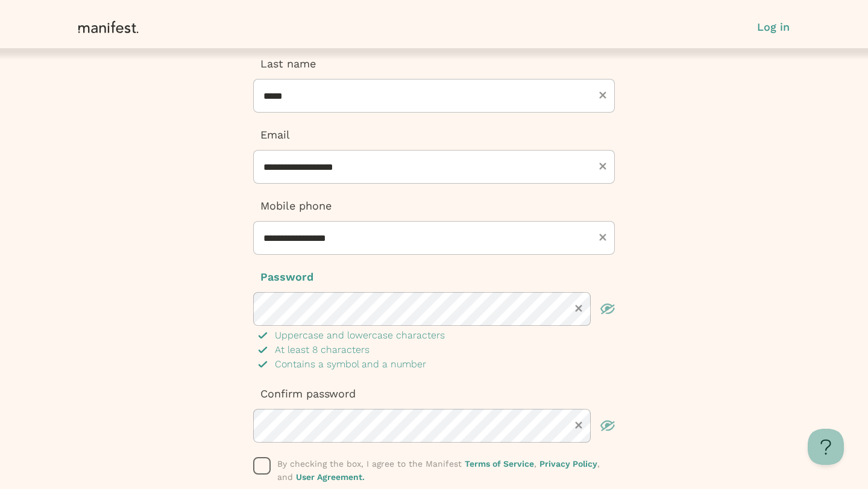 This screenshot has width=868, height=489. I want to click on p: Contains a symbol and a number, so click(350, 364).